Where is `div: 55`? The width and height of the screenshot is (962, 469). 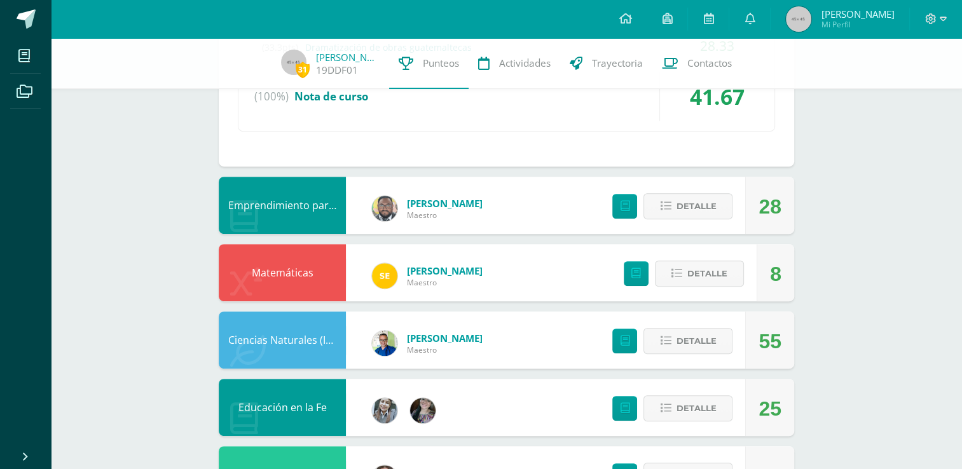 div: 55 is located at coordinates (770, 342).